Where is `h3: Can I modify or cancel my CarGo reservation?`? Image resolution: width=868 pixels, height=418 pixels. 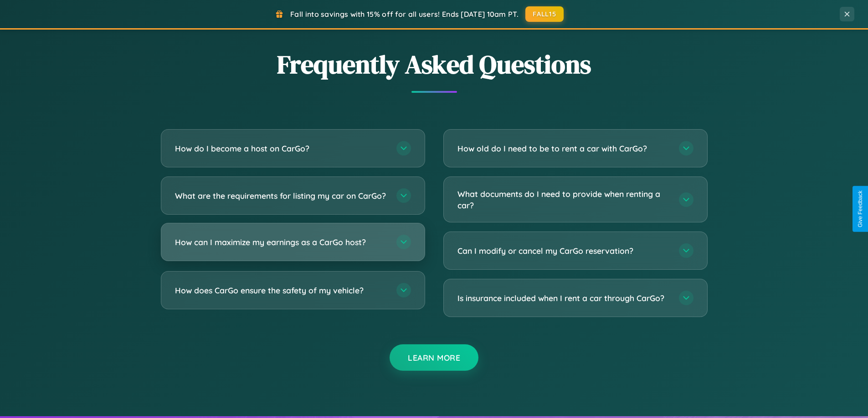 h3: Can I modify or cancel my CarGo reservation? is located at coordinates (564, 251).